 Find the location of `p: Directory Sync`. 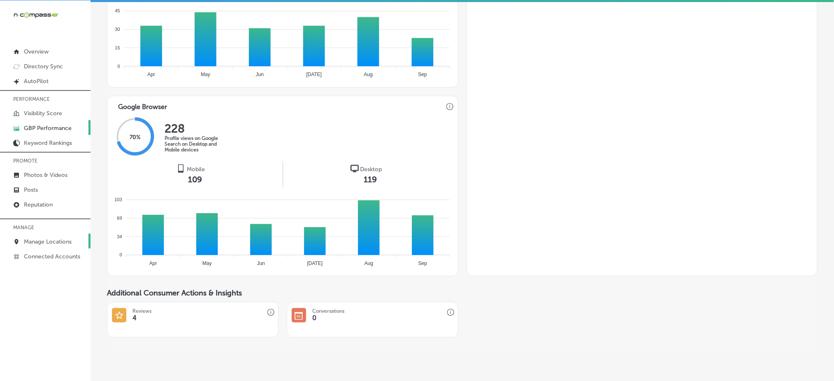

p: Directory Sync is located at coordinates (43, 66).